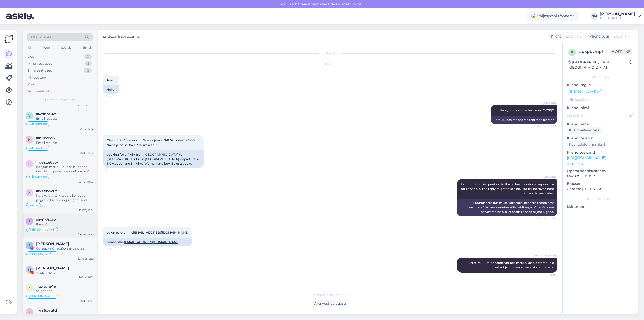  I want to click on span: #ro1s84zv, so click(46, 220).